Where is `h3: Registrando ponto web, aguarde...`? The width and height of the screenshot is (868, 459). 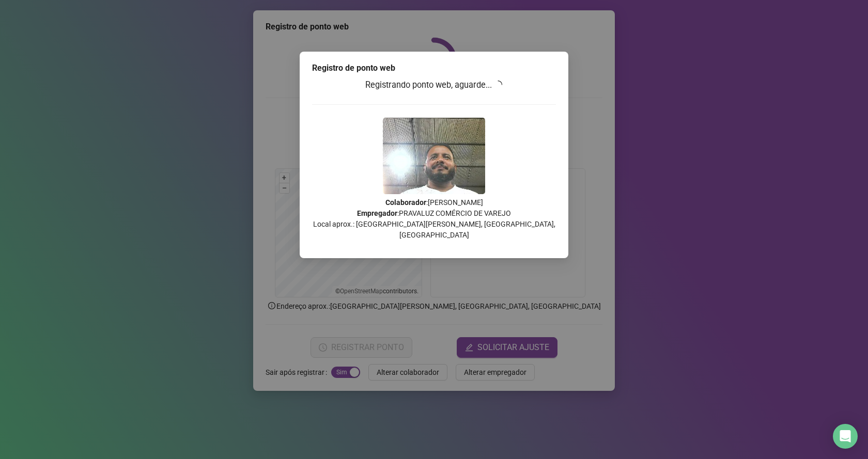 h3: Registrando ponto web, aguarde... is located at coordinates (434, 85).